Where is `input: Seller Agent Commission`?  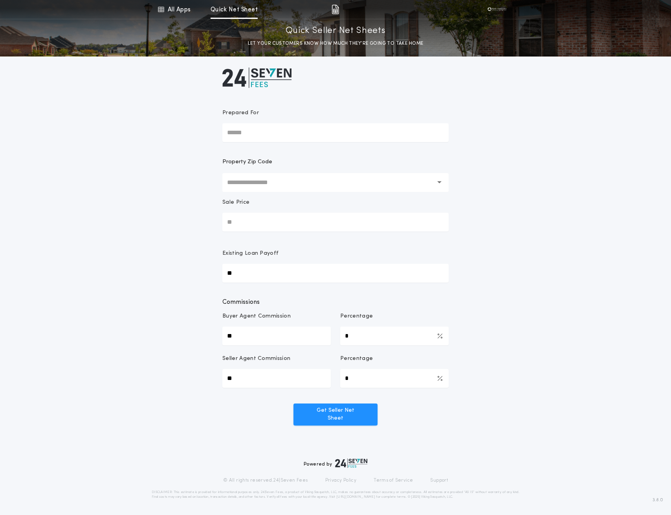
input: Seller Agent Commission is located at coordinates (276, 378).